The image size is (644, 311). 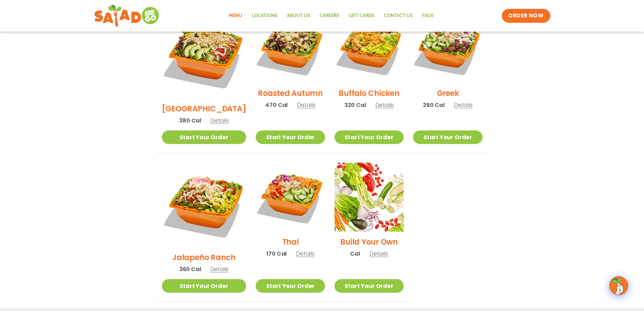 What do you see at coordinates (235, 16) in the screenshot?
I see `a: Menu` at bounding box center [235, 16].